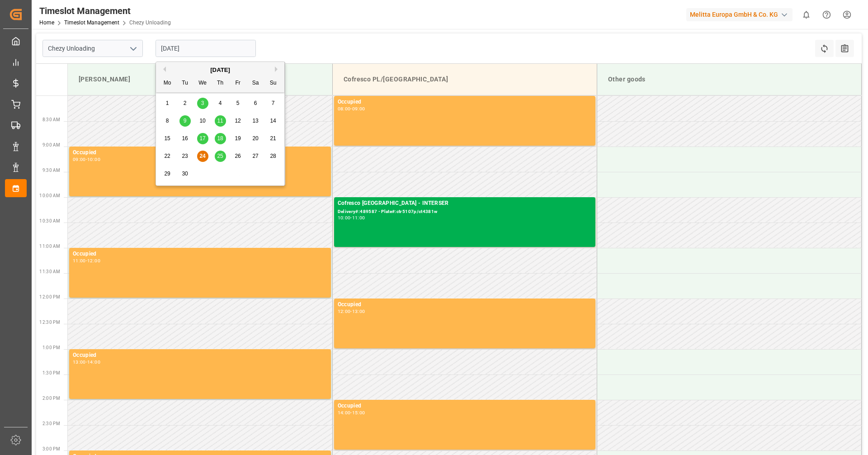 Image resolution: width=868 pixels, height=455 pixels. I want to click on span: 15, so click(167, 139).